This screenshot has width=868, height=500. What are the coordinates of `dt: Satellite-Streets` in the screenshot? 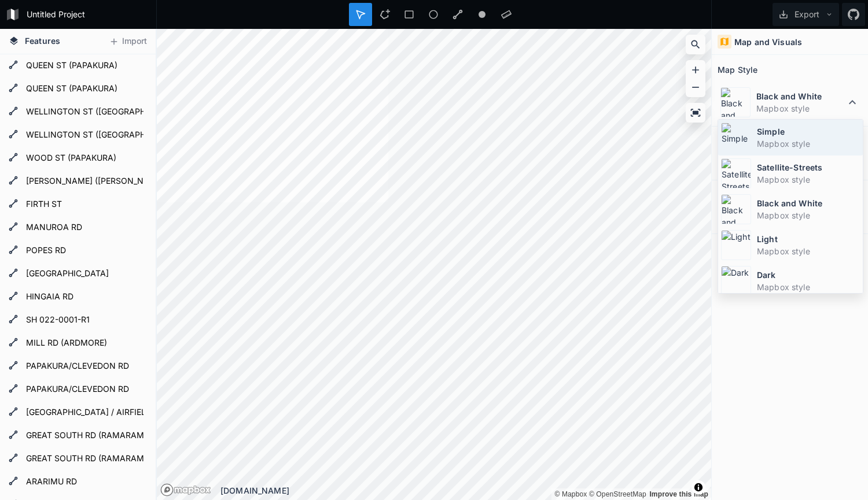 It's located at (808, 167).